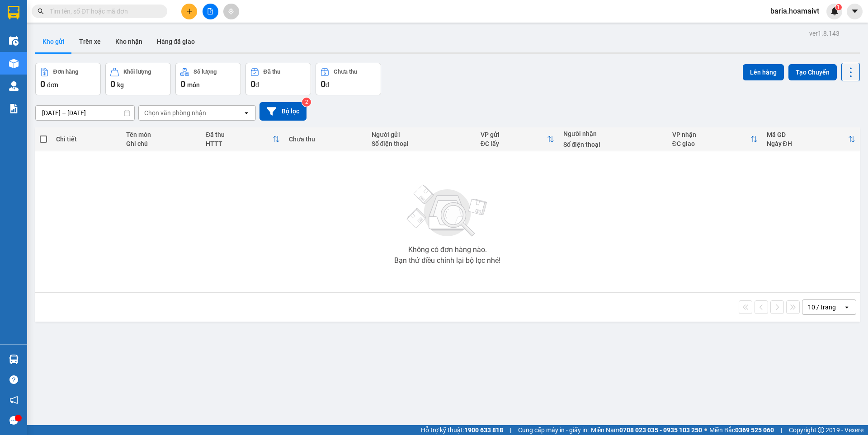  I want to click on span: file-add, so click(210, 11).